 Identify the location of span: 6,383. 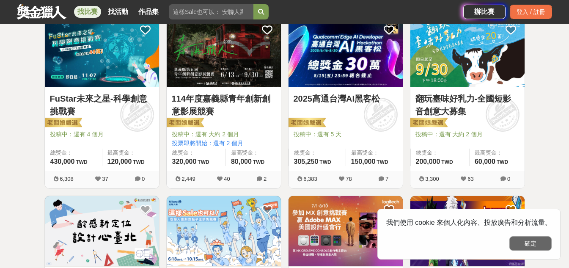
(310, 179).